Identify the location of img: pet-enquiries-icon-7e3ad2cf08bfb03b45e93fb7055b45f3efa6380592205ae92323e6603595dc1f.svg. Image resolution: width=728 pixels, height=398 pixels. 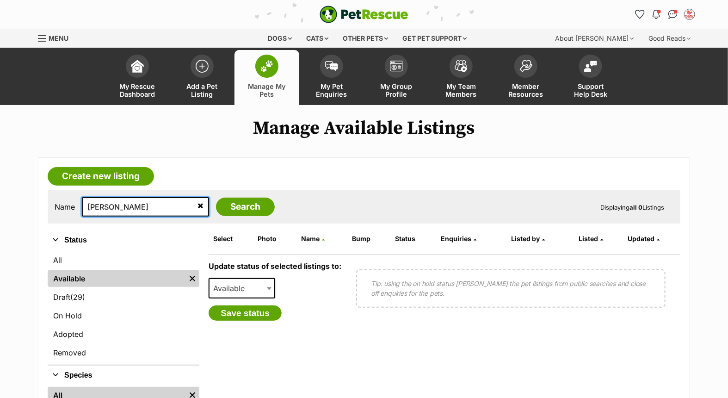
(331, 66).